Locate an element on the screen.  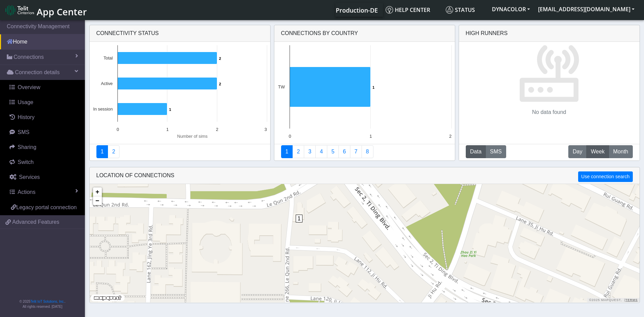
text: Total is located at coordinates (108, 58).